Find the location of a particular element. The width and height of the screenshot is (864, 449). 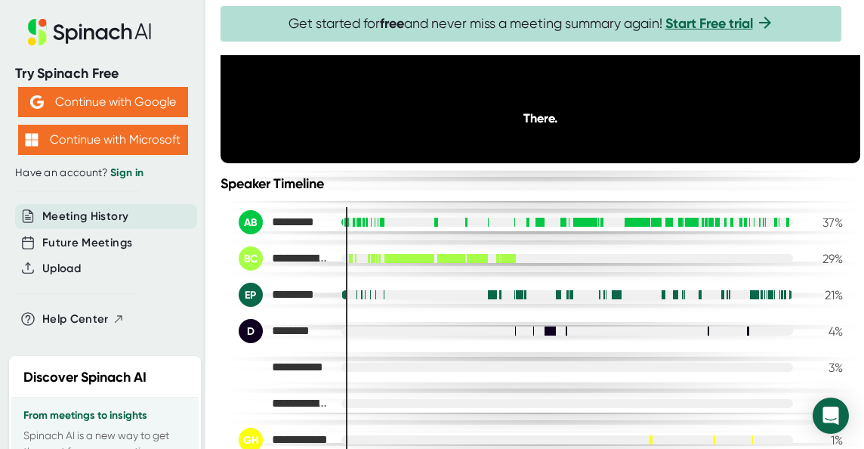

div: DSpilker is located at coordinates (284, 331).